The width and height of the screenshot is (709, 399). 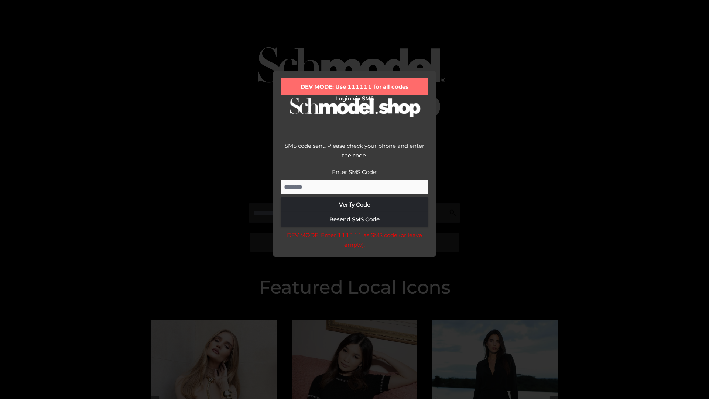 I want to click on h2: Login via SMS, so click(x=355, y=99).